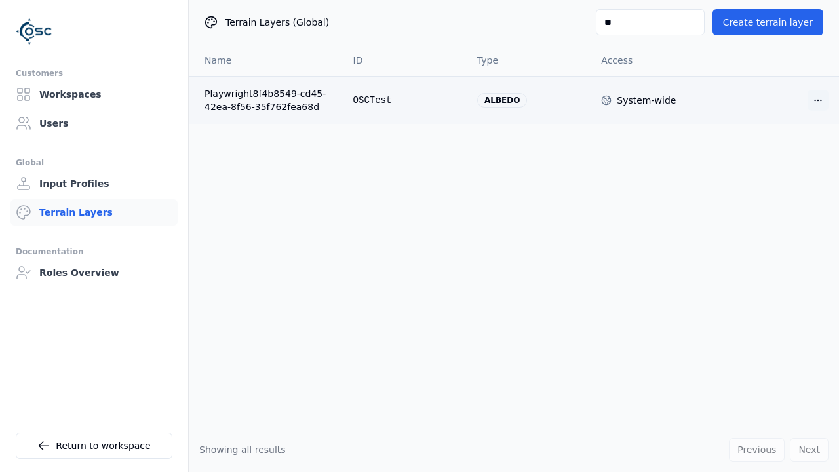 This screenshot has width=839, height=472. Describe the element at coordinates (268, 100) in the screenshot. I see `a: Playwright8f4b8549-cd45-42ea-8f56-35f762fea68d` at that location.